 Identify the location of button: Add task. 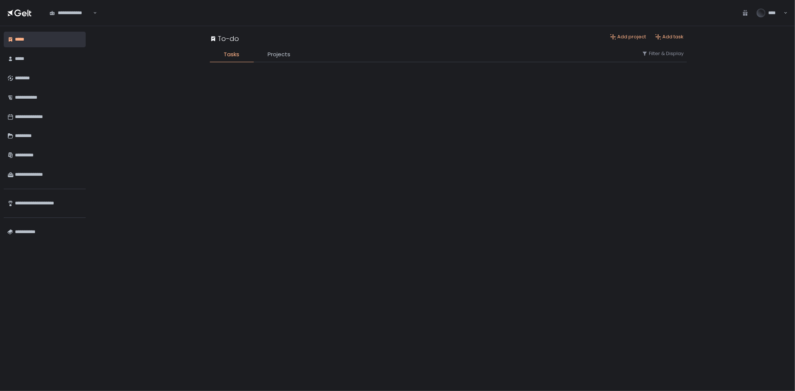
(669, 37).